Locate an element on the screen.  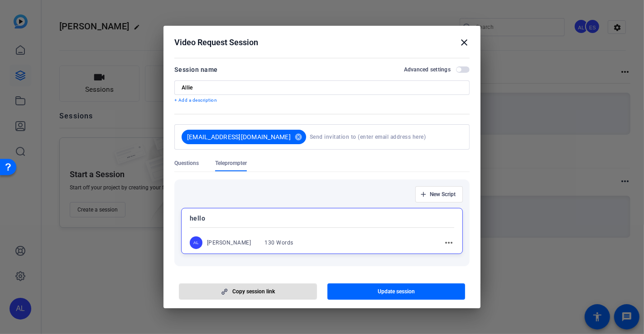
div: 130 Words is located at coordinates (280, 243).